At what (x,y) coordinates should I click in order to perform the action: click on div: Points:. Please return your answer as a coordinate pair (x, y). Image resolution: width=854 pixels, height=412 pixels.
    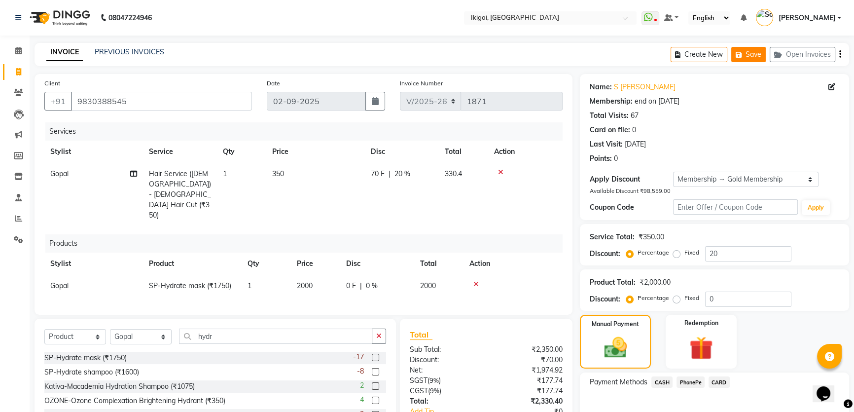
    Looking at the image, I should click on (600, 158).